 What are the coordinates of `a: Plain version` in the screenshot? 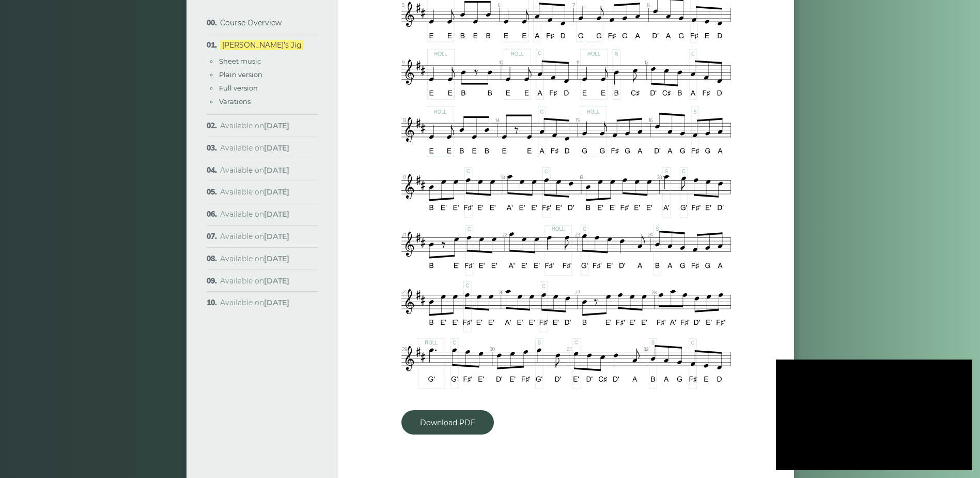 It's located at (241, 74).